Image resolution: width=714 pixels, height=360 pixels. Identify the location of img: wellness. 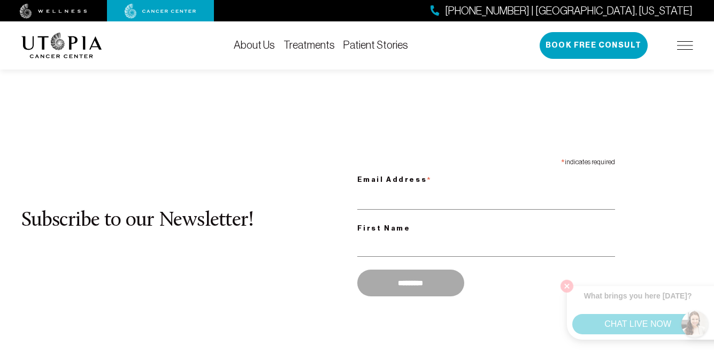
(53, 11).